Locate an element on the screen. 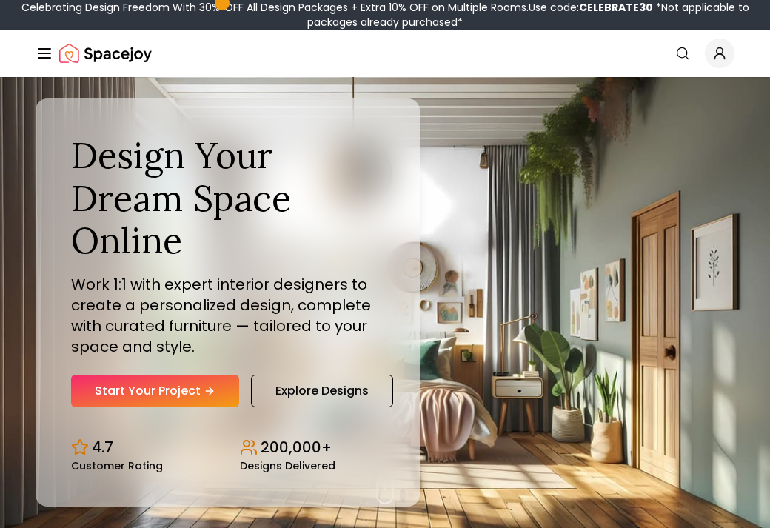  a: Start Your Project is located at coordinates (155, 391).